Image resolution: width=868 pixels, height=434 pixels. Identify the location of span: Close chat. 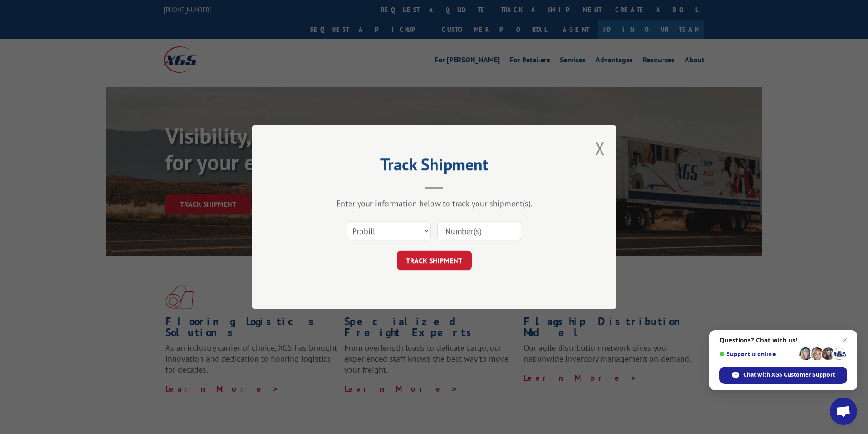
(844, 340).